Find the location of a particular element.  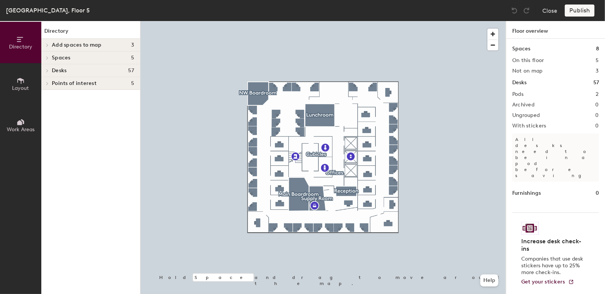

button: Help is located at coordinates (489, 280).